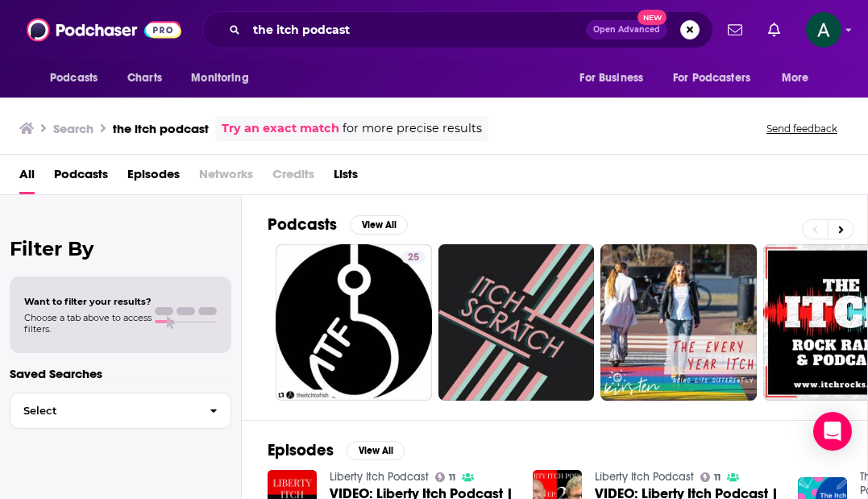  Describe the element at coordinates (652, 17) in the screenshot. I see `span: New` at that location.